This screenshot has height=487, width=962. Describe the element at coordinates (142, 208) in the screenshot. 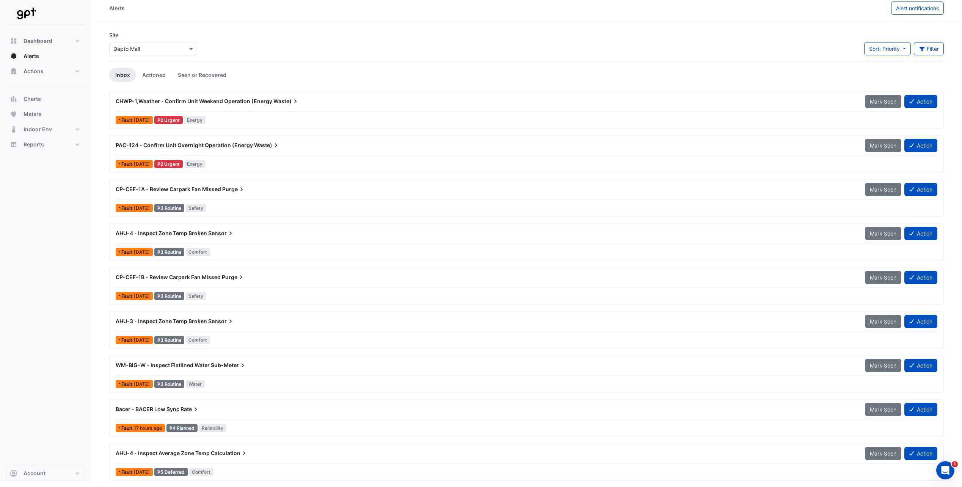

I see `span: Wed 01-Oct-2025 20:30 AEST` at that location.